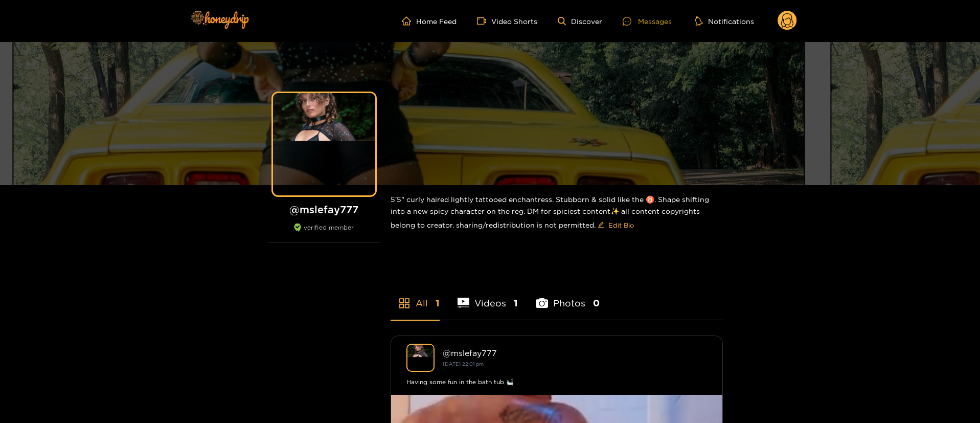 The height and width of the screenshot is (423, 980). What do you see at coordinates (408, 21) in the screenshot?
I see `span: home` at bounding box center [408, 21].